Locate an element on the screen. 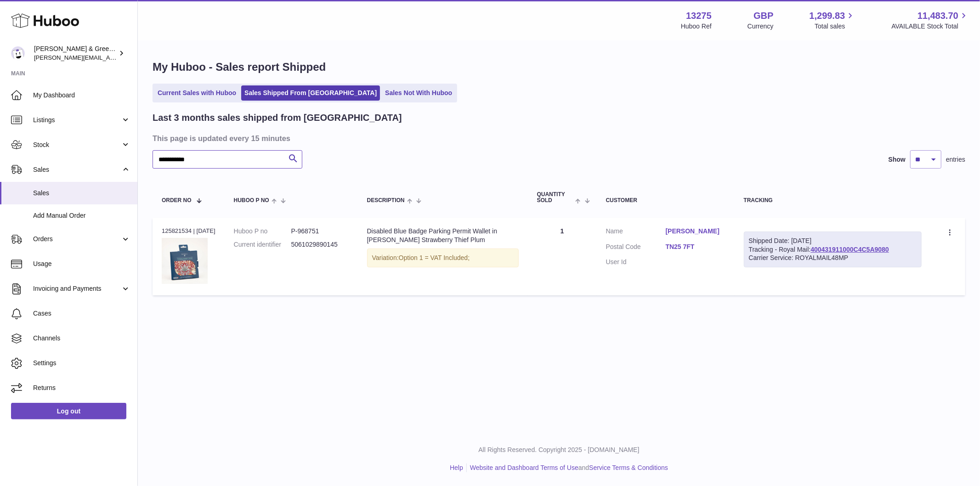 This screenshot has height=486, width=980. span: Huboo P no is located at coordinates (251, 200).